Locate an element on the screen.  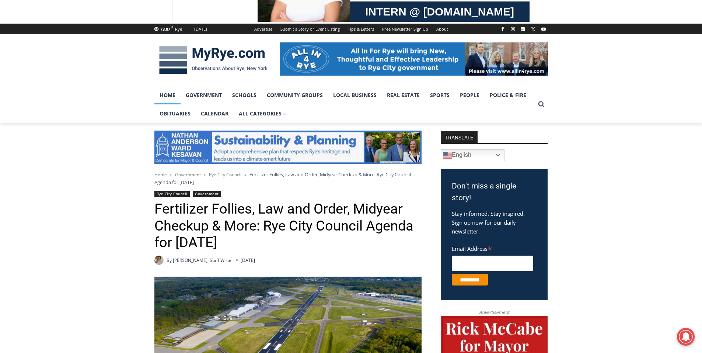
a: Free Newsletter Sign Up is located at coordinates (405, 29).